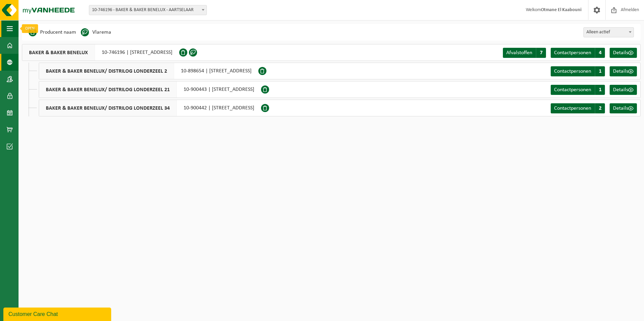 The height and width of the screenshot is (321, 644). I want to click on a: Contactpersonen 2, so click(578, 109).